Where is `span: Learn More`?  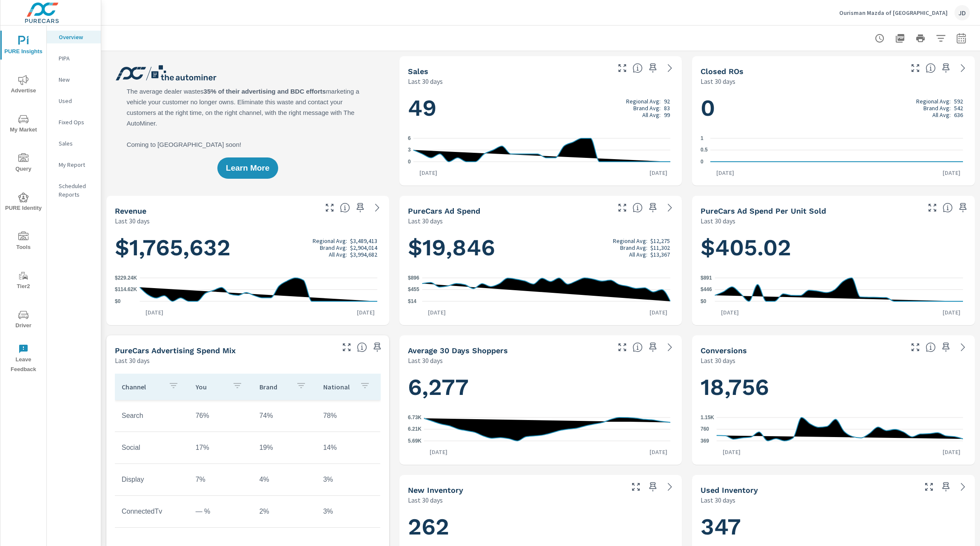 span: Learn More is located at coordinates (247, 168).